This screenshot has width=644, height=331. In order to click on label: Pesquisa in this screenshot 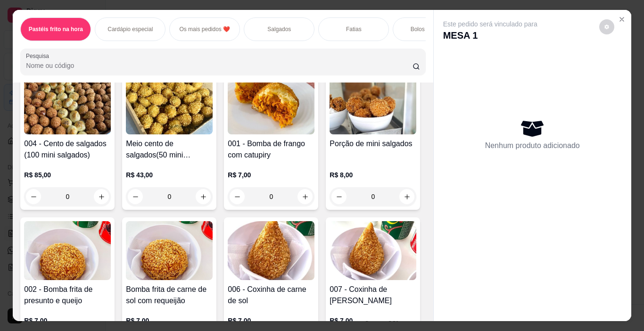, I will do `click(39, 55)`.